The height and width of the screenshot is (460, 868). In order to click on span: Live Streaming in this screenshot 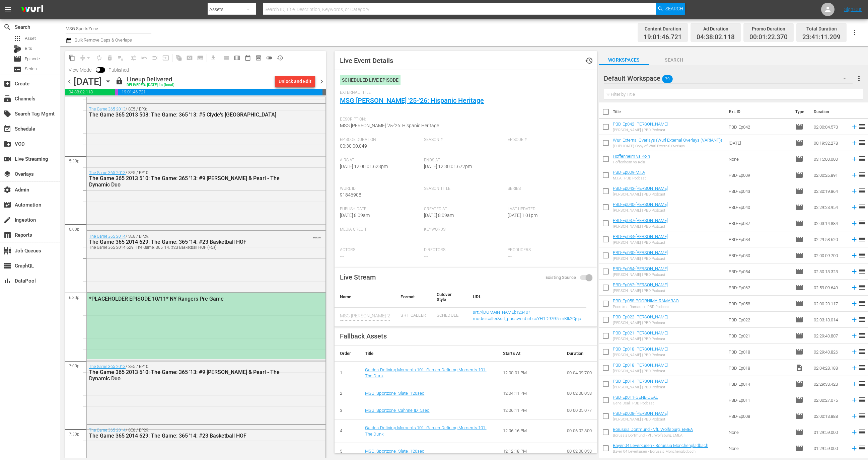, I will do `click(7, 159)`.